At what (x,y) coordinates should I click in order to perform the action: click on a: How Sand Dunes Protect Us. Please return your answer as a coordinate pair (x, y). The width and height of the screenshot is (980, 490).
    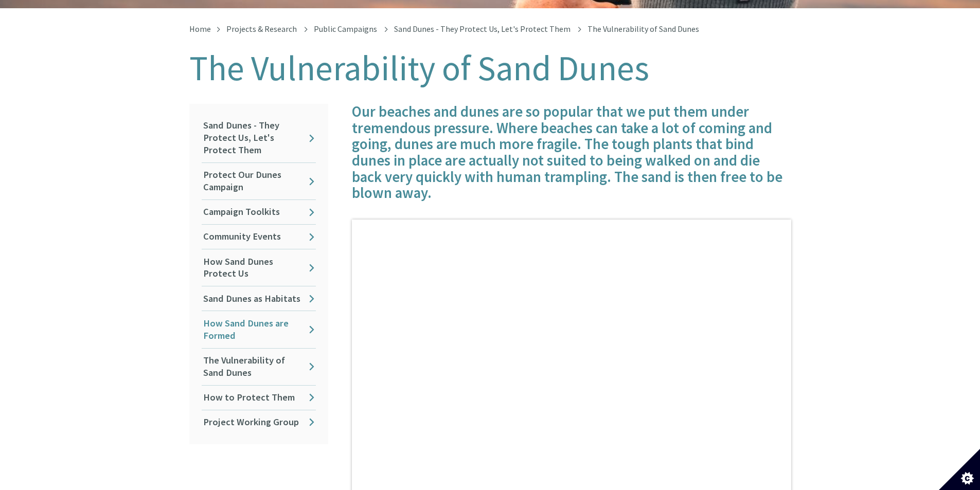
    Looking at the image, I should click on (259, 268).